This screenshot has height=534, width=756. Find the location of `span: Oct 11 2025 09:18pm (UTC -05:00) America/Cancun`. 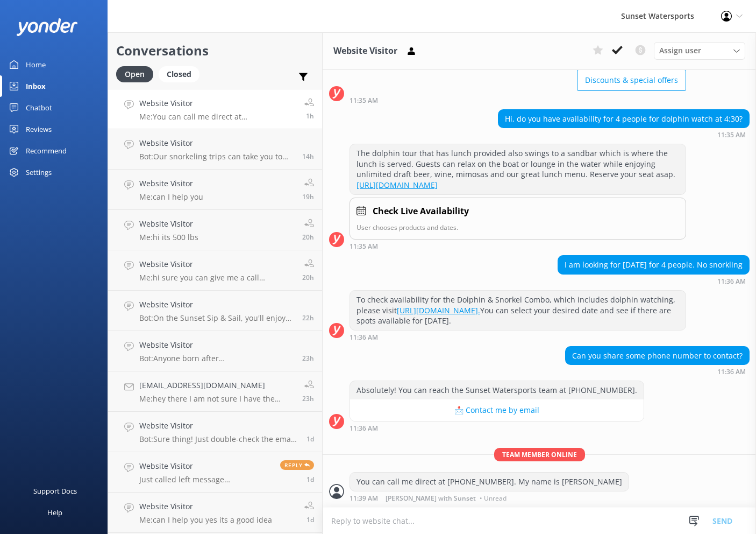

span: Oct 11 2025 09:18pm (UTC -05:00) America/Cancun is located at coordinates (308, 156).